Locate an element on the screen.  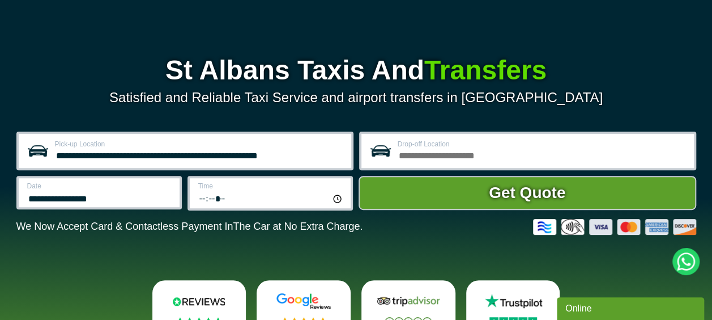
span: The Car at No Extra Charge. is located at coordinates (297, 226).